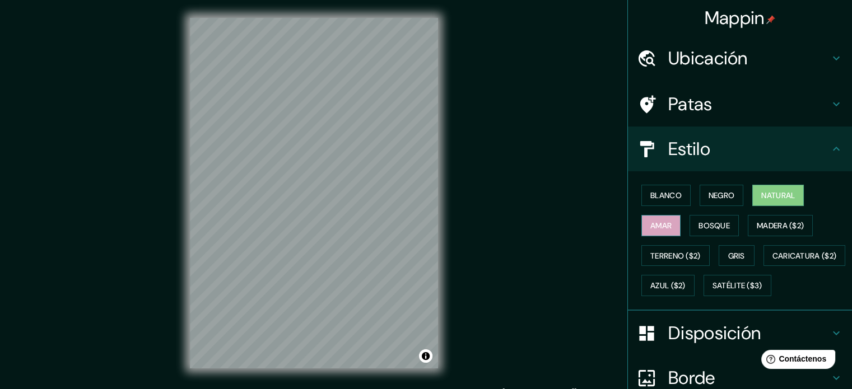 The image size is (852, 389). I want to click on font: Negro, so click(722, 196).